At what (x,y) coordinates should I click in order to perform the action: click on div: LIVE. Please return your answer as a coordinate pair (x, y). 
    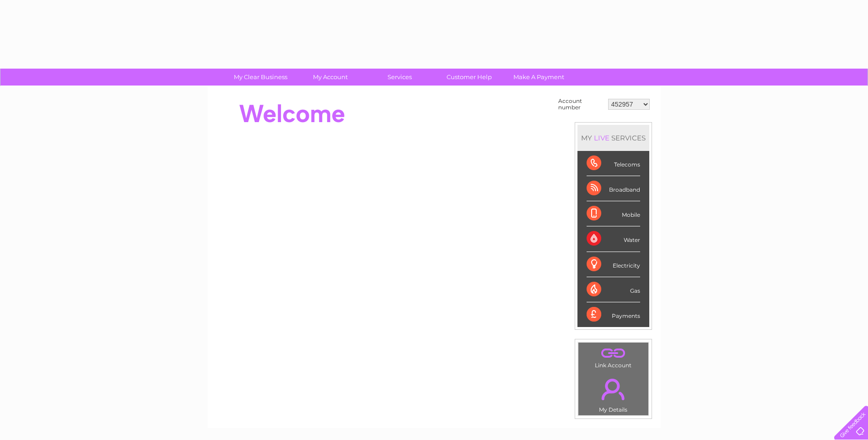
    Looking at the image, I should click on (602, 138).